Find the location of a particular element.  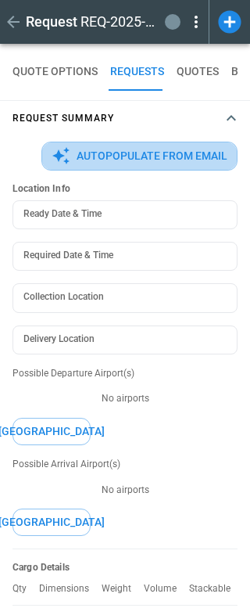

h4: Request Summary is located at coordinates (63, 118).